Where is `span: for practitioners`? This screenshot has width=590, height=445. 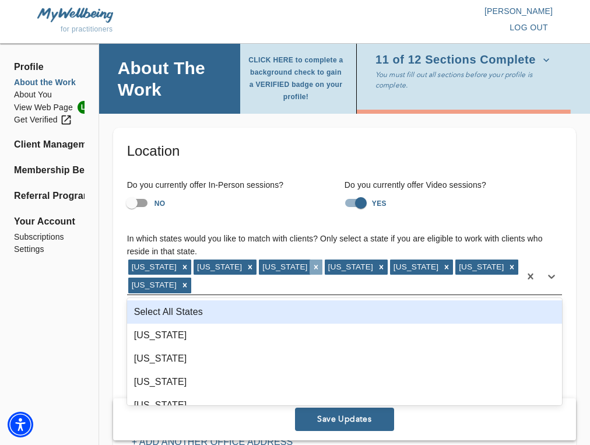 span: for practitioners is located at coordinates (87, 29).